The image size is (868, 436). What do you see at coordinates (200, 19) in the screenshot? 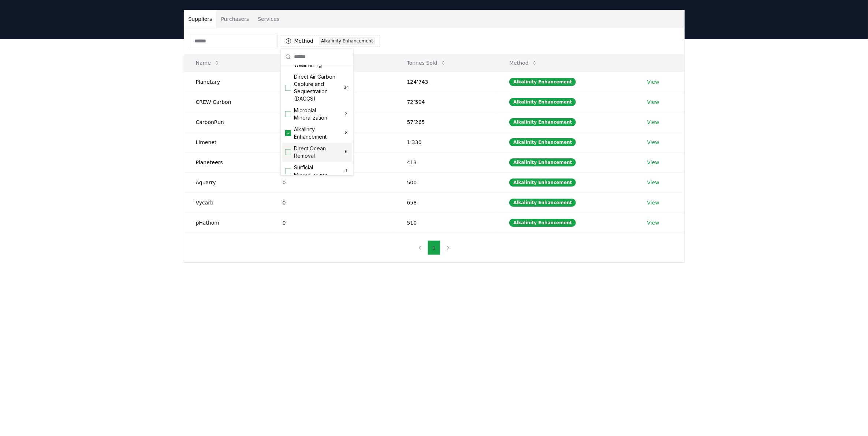
I see `button: Suppliers` at bounding box center [200, 19].